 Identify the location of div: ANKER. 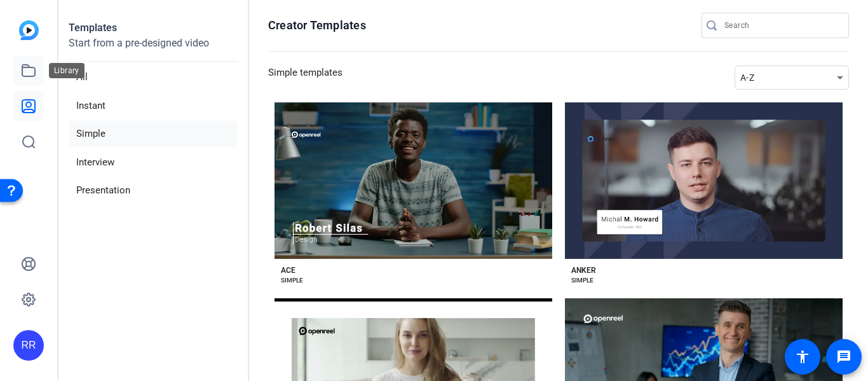
(583, 270).